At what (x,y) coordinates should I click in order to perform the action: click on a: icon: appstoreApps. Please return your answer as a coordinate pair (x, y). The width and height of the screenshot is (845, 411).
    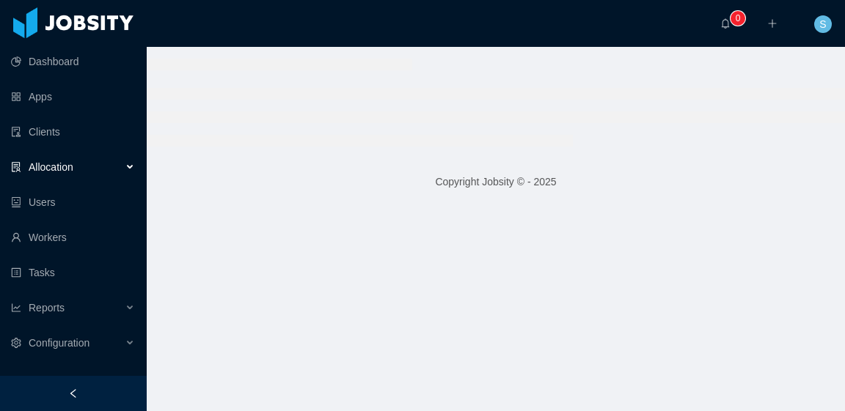
    Looking at the image, I should click on (73, 97).